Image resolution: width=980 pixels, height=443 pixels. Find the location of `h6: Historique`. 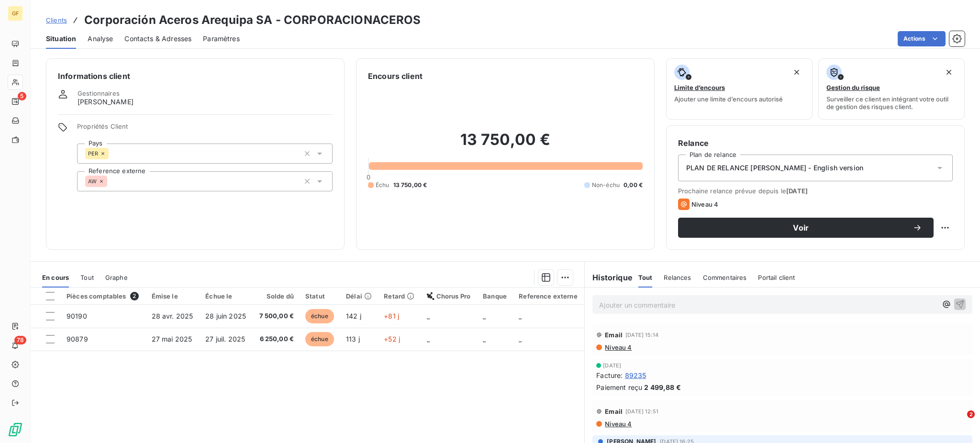

h6: Historique is located at coordinates (609, 278).